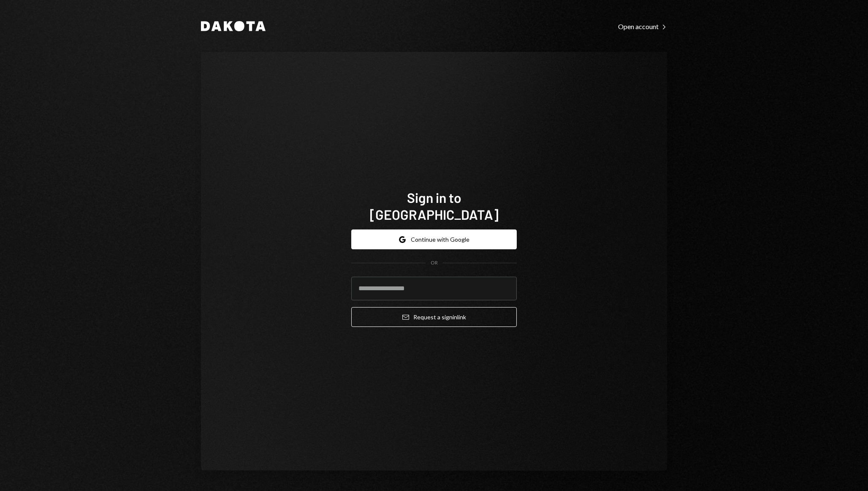 This screenshot has width=868, height=491. Describe the element at coordinates (434, 263) in the screenshot. I see `div: OR` at that location.